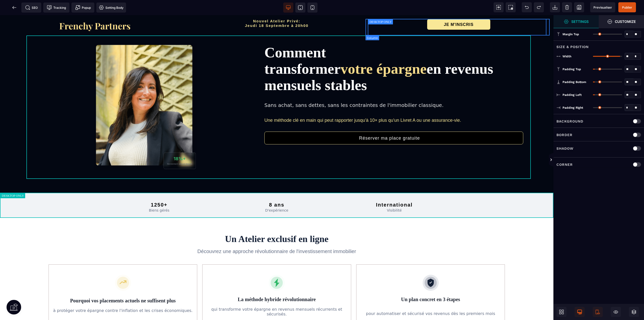 The height and width of the screenshot is (320, 644). What do you see at coordinates (603, 7) in the screenshot?
I see `span: Preview` at bounding box center [603, 7].